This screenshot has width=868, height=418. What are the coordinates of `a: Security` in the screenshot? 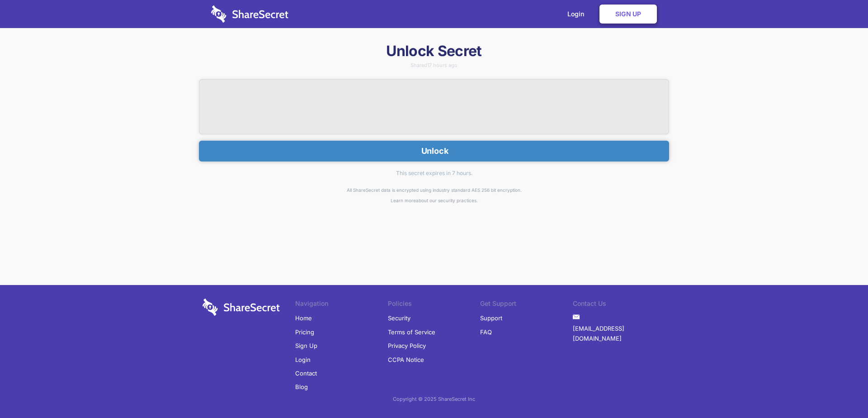 It's located at (399, 318).